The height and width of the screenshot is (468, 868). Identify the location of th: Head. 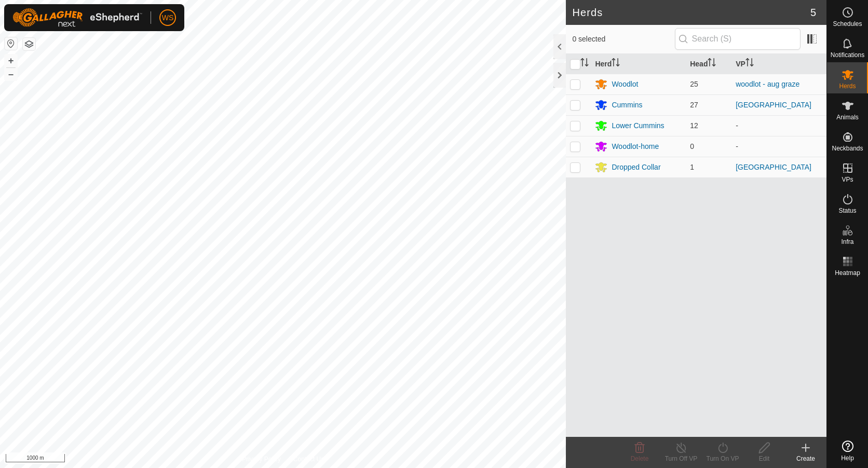
(708, 64).